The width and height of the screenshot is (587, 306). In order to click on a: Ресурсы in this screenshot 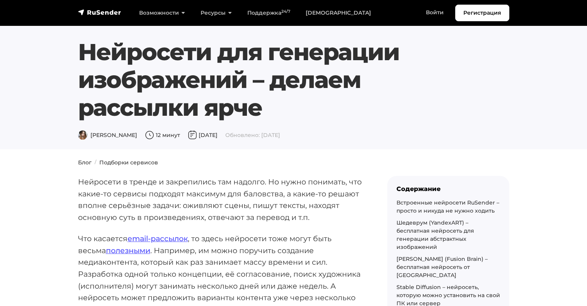, I will do `click(216, 13)`.